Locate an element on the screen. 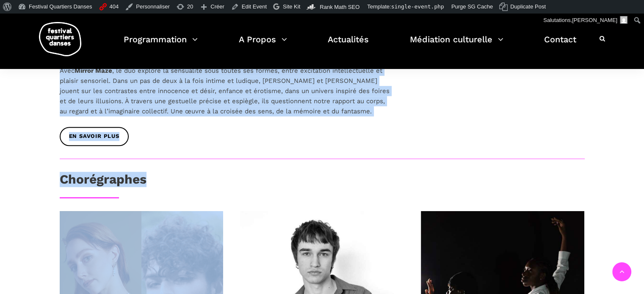 The image size is (644, 294). a: Médiation culturelle is located at coordinates (456, 45).